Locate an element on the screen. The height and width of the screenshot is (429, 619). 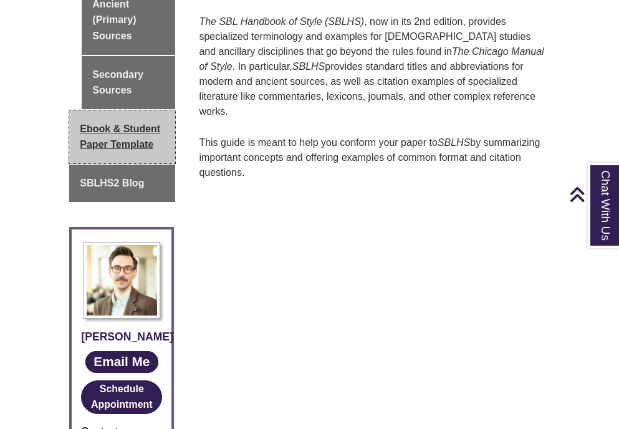
button: Schedule Appointment is located at coordinates (121, 397).